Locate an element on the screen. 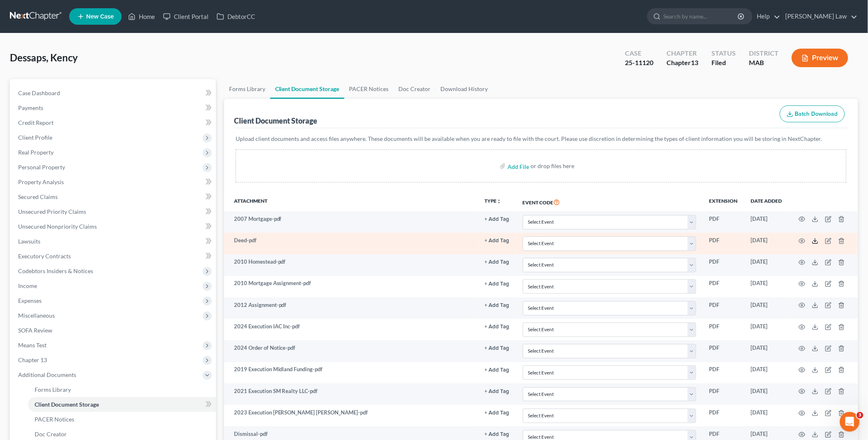  span: 13 is located at coordinates (695, 62).